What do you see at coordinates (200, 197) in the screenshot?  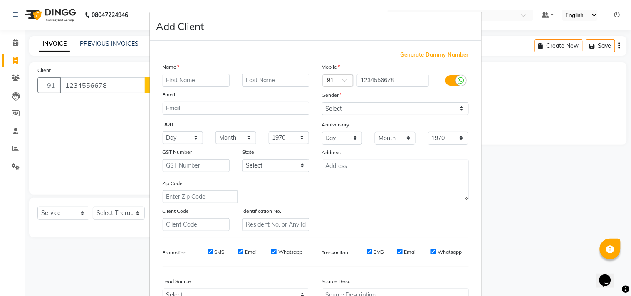 I see `input: Enter Zip Code` at bounding box center [200, 197].